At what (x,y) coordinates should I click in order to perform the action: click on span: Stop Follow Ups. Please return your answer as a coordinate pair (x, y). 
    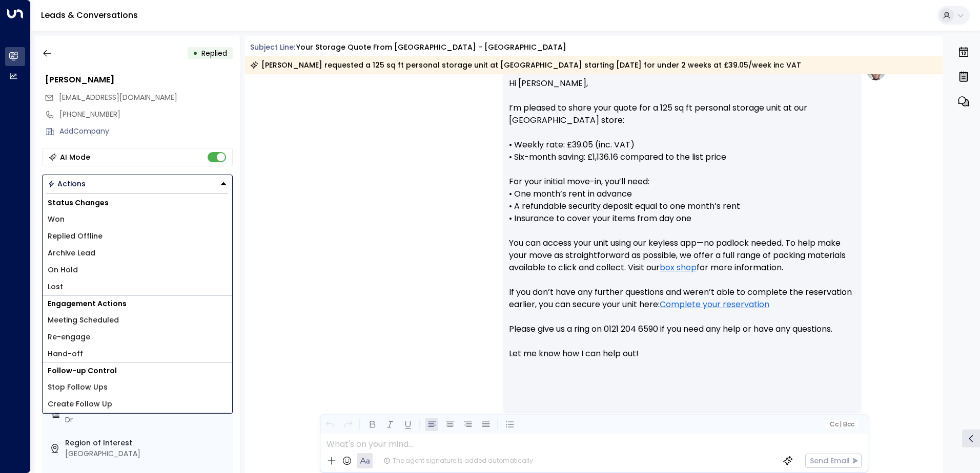
    Looking at the image, I should click on (77, 388).